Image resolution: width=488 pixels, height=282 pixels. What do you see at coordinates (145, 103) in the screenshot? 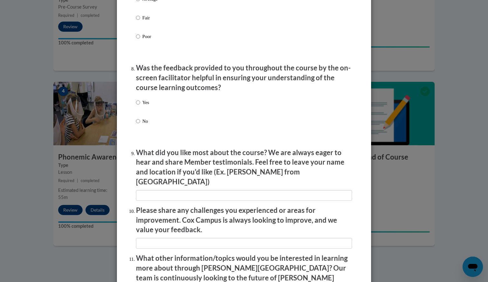
I see `p: Yes` at bounding box center [145, 103].